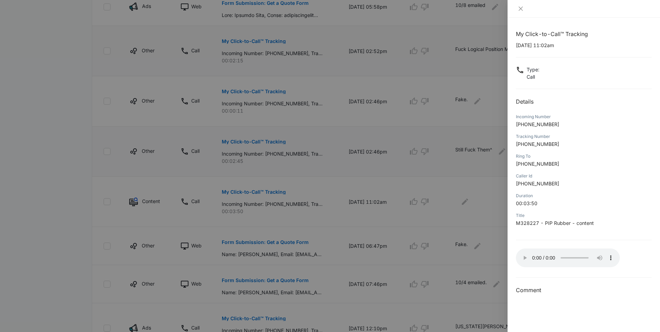 This screenshot has height=332, width=660. I want to click on div: Caller Id, so click(584, 176).